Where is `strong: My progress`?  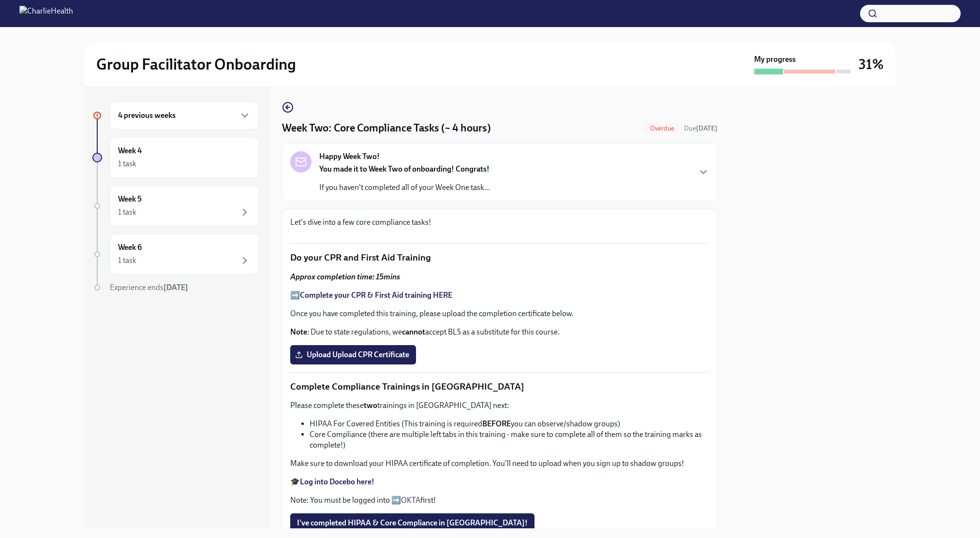
strong: My progress is located at coordinates (775, 59).